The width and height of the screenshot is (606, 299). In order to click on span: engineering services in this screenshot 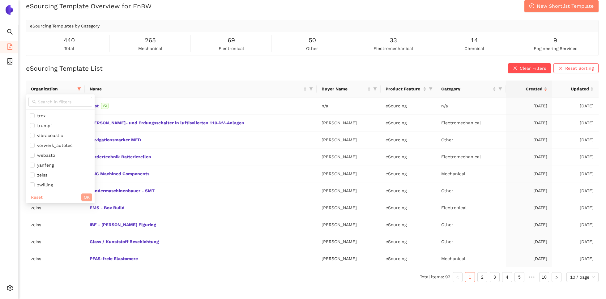, I will do `click(555, 49)`.